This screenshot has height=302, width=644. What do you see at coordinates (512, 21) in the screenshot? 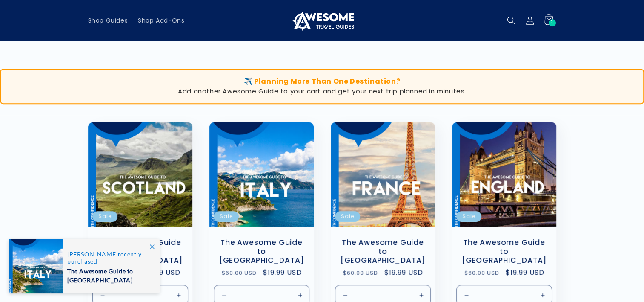
I see `summary: Search` at bounding box center [512, 21].